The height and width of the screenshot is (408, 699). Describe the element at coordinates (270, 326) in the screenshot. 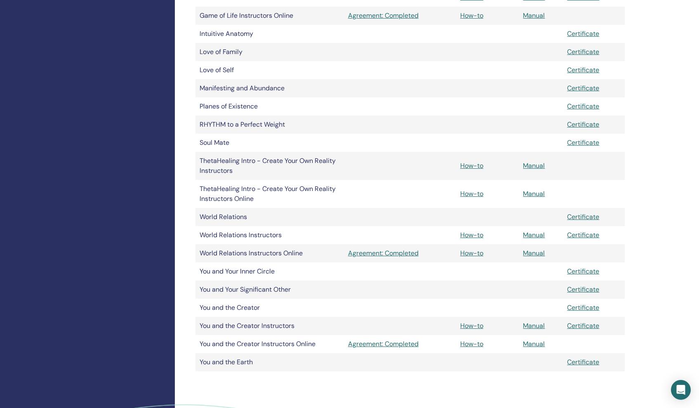

I see `td: You and the Creator Instructors` at that location.